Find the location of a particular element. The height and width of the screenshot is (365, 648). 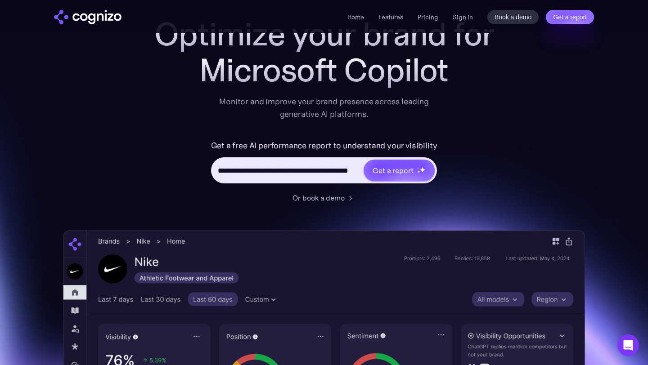

div: Monitor and improve your brand presence across leading generative AI platforms. is located at coordinates (324, 108).